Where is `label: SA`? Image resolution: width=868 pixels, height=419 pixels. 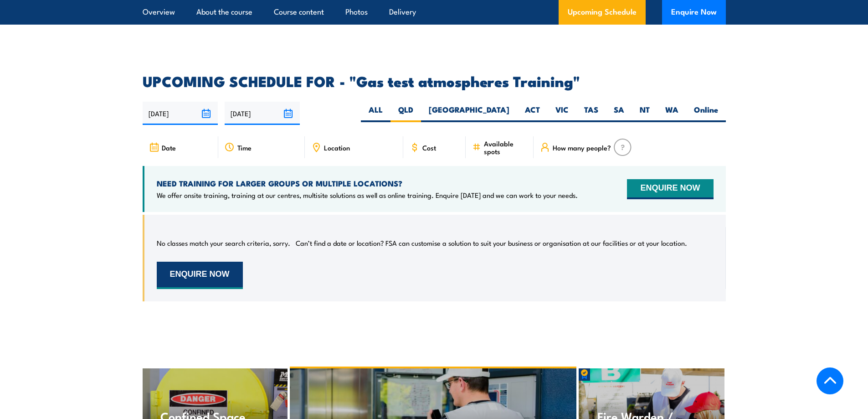
label: SA is located at coordinates (619, 113).